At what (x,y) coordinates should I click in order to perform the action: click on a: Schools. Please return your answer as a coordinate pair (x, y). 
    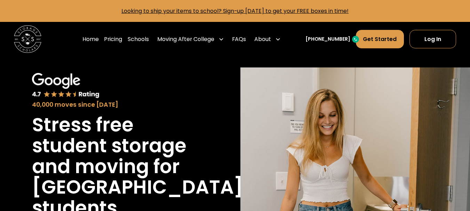
    Looking at the image, I should click on (138, 39).